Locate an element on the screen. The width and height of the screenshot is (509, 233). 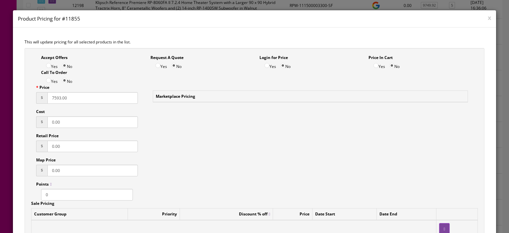
td: Priority is located at coordinates (154, 214).